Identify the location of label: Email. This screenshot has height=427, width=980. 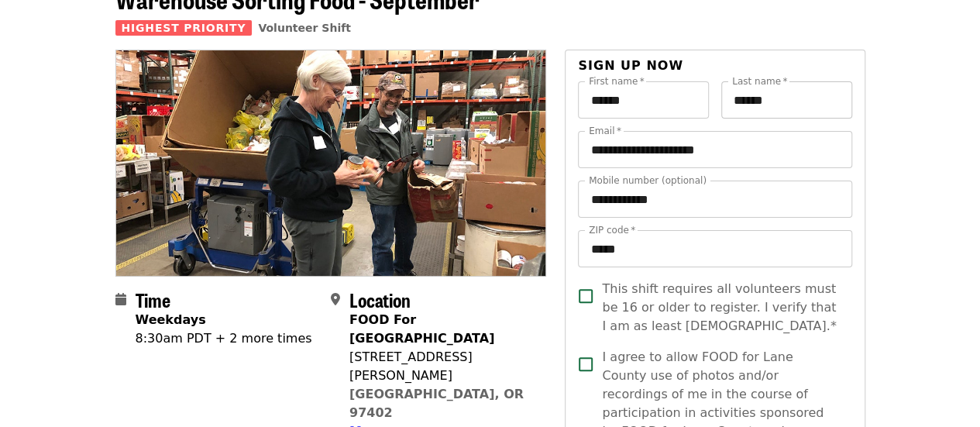
(605, 131).